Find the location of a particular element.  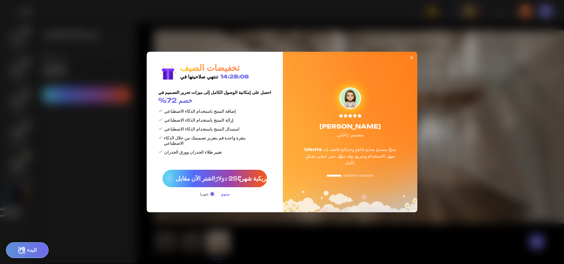

font: خصم 72% is located at coordinates (175, 100).